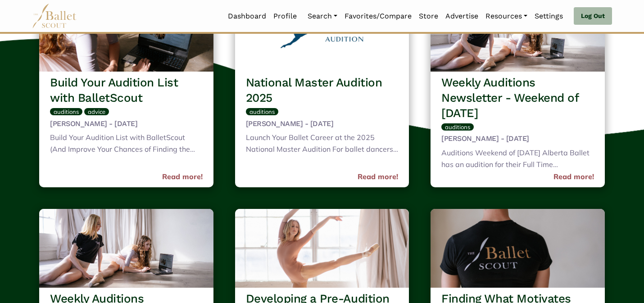  I want to click on a: Store, so click(428, 16).